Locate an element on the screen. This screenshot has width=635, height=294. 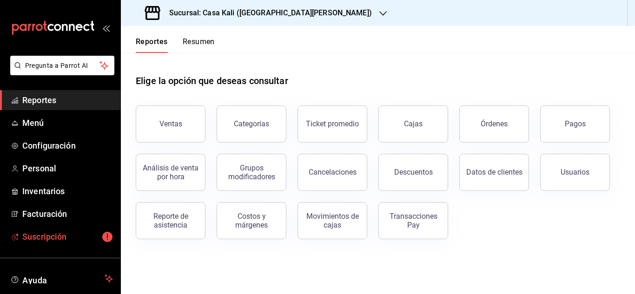
div: Ticket promedio is located at coordinates (333, 124).